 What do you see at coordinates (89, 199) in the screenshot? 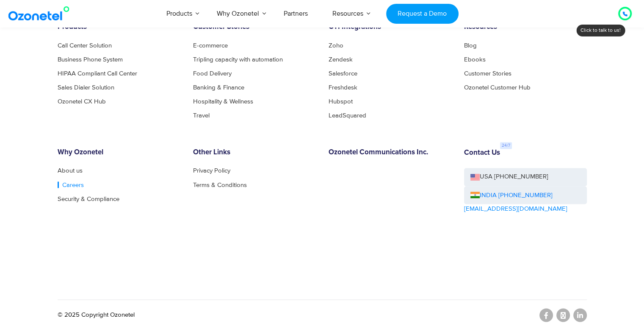
I see `a: Security & Compliance` at bounding box center [89, 199].